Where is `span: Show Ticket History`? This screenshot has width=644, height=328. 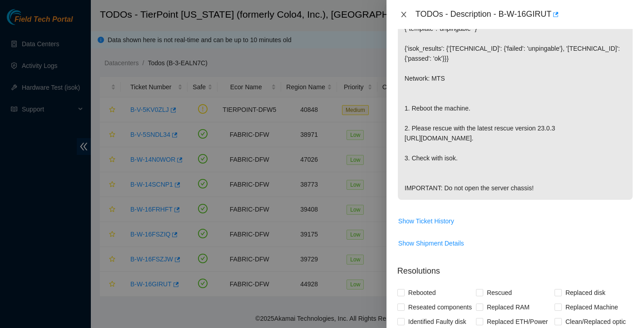 span: Show Ticket History is located at coordinates (426, 221).